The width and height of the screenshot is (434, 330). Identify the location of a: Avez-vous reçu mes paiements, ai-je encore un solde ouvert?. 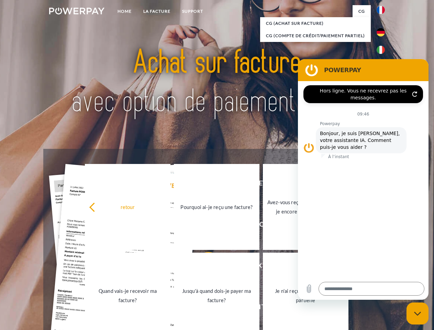
(305, 207).